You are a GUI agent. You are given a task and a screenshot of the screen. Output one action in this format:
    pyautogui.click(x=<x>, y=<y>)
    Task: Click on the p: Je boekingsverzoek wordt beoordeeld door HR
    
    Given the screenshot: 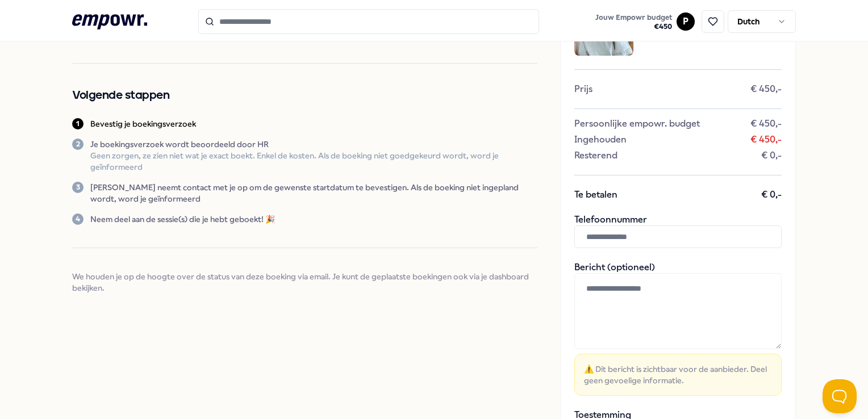 What is the action you would take?
    pyautogui.click(x=313, y=144)
    